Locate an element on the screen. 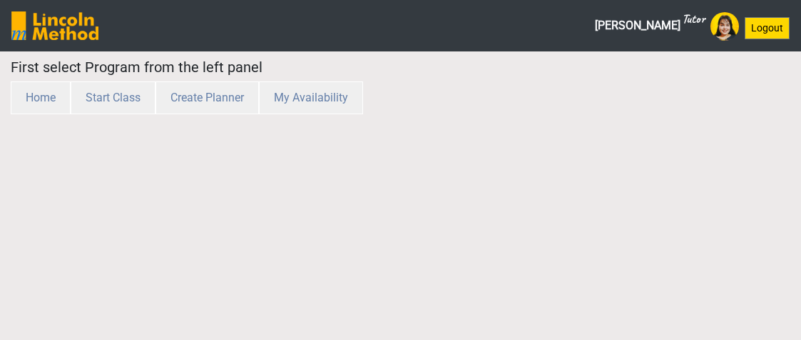 The width and height of the screenshot is (801, 340). sup: Tutor is located at coordinates (693, 19).